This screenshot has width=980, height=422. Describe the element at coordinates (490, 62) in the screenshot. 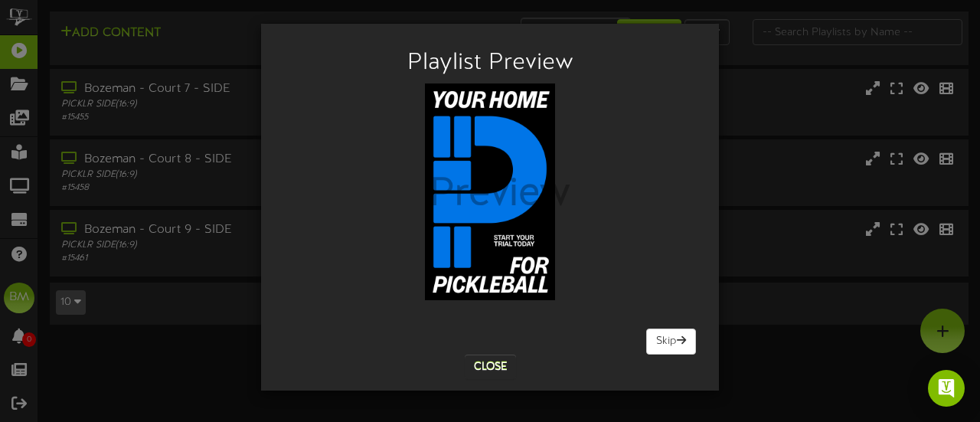

I see `h2: Playlist Preview` at that location.